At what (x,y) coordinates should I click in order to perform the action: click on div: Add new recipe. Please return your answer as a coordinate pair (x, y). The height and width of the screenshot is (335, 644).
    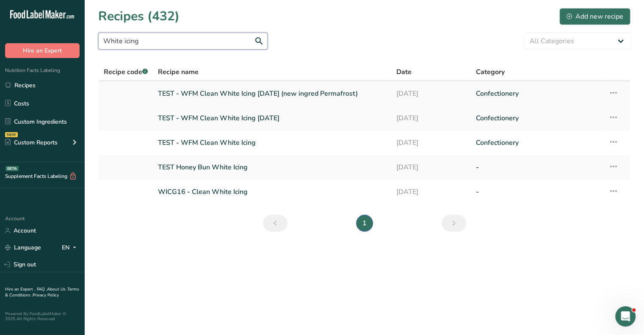
    Looking at the image, I should click on (595, 16).